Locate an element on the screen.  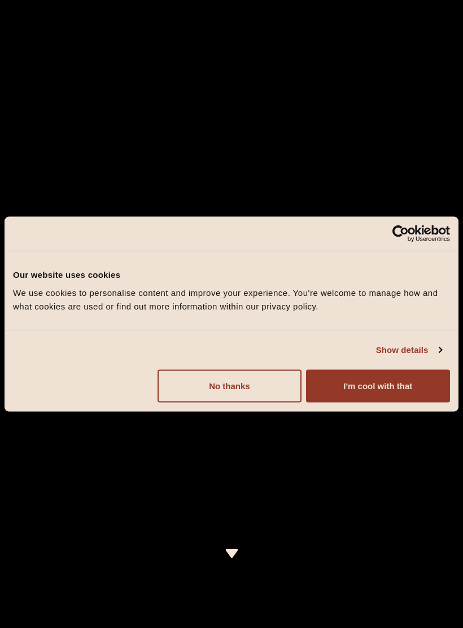
div: Our website uses cookies is located at coordinates (232, 275).